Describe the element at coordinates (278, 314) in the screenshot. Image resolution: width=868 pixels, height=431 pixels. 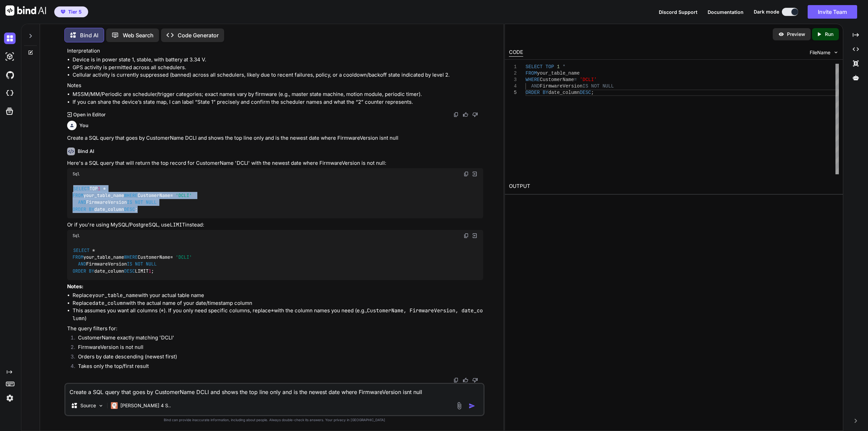
I see `li: This assumes you want all columns ( ). If you only need specific columns, replace with the column...` at that location.